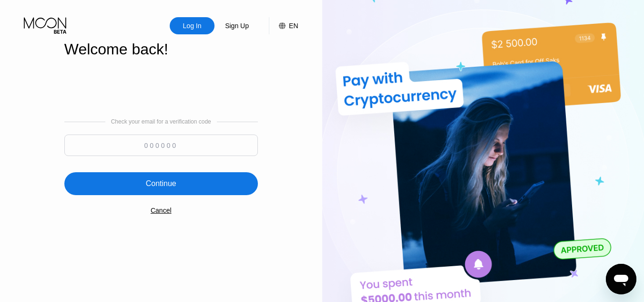  Describe the element at coordinates (237, 26) in the screenshot. I see `div: Sign Up` at that location.